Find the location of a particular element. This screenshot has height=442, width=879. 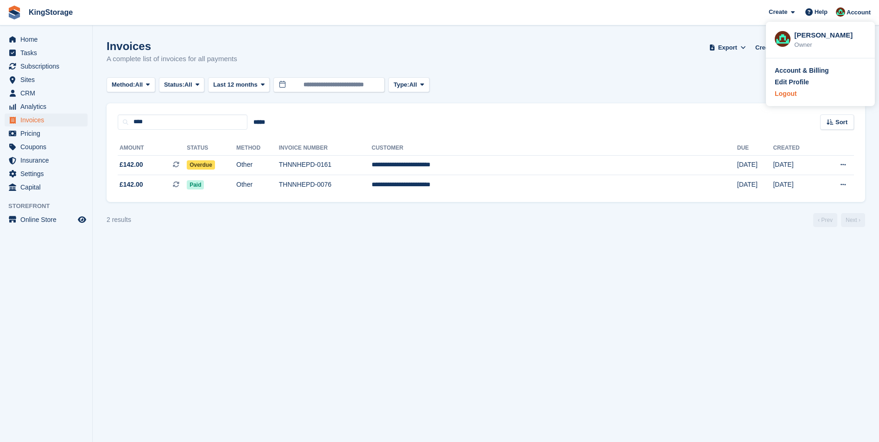

th: Method is located at coordinates (257, 148).